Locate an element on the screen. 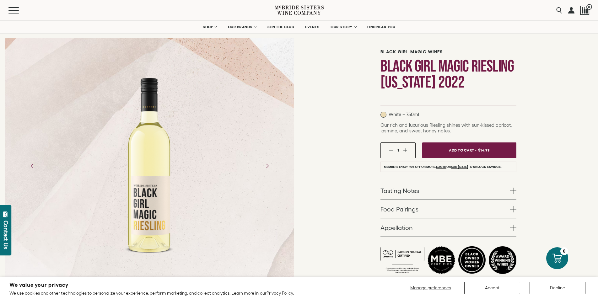  p: White – 750ml is located at coordinates (400, 115).